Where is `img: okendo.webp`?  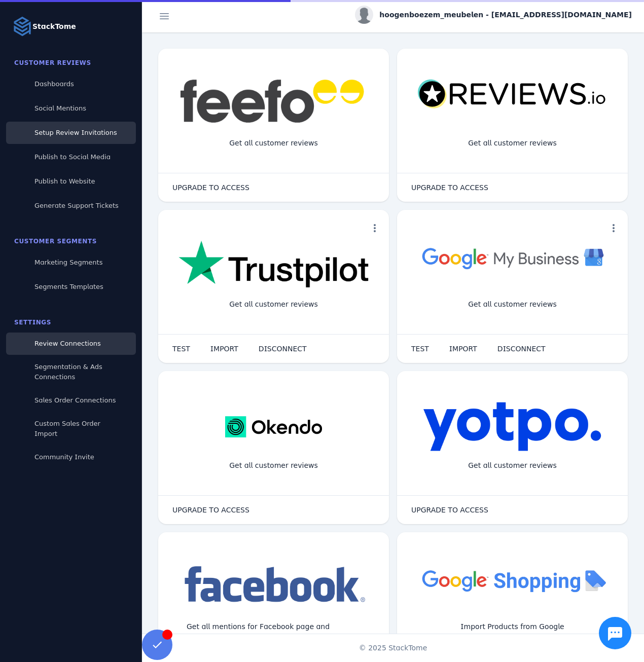
img: okendo.webp is located at coordinates (273, 426).